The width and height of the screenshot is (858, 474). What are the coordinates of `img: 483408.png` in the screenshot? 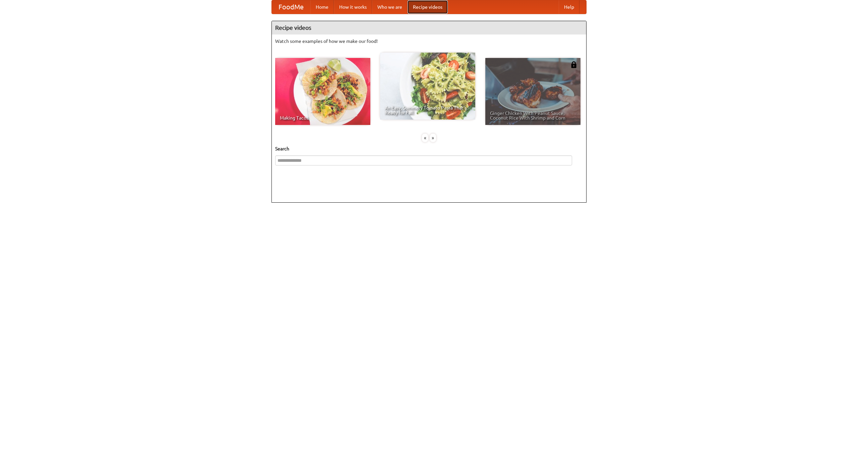 It's located at (574, 65).